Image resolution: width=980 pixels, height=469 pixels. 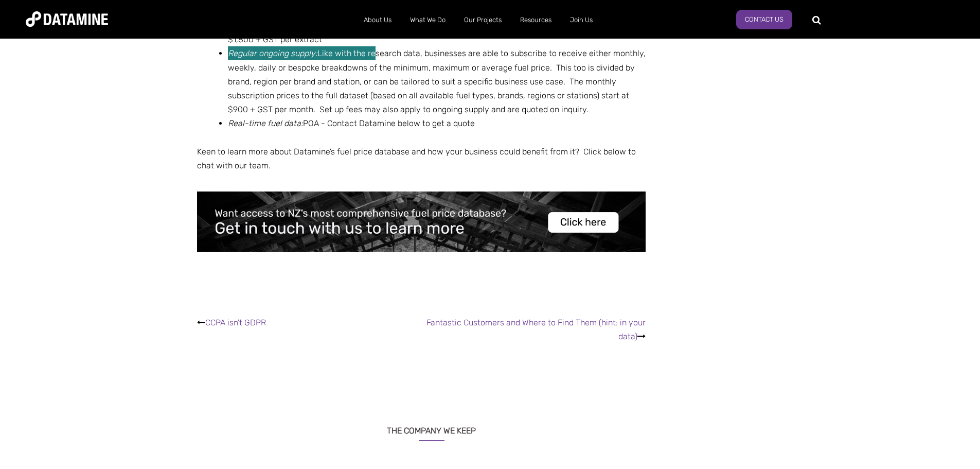 I want to click on a: Join Us, so click(x=582, y=20).